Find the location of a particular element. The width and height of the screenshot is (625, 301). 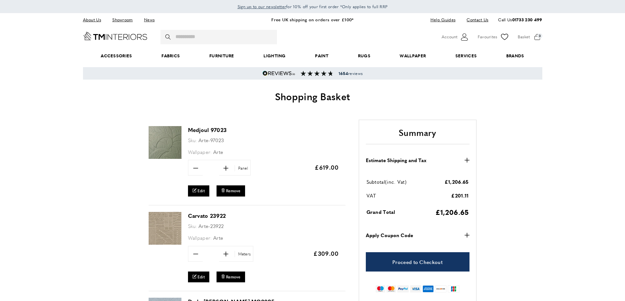

a: Free UK shipping on orders over £100* is located at coordinates (312, 19).